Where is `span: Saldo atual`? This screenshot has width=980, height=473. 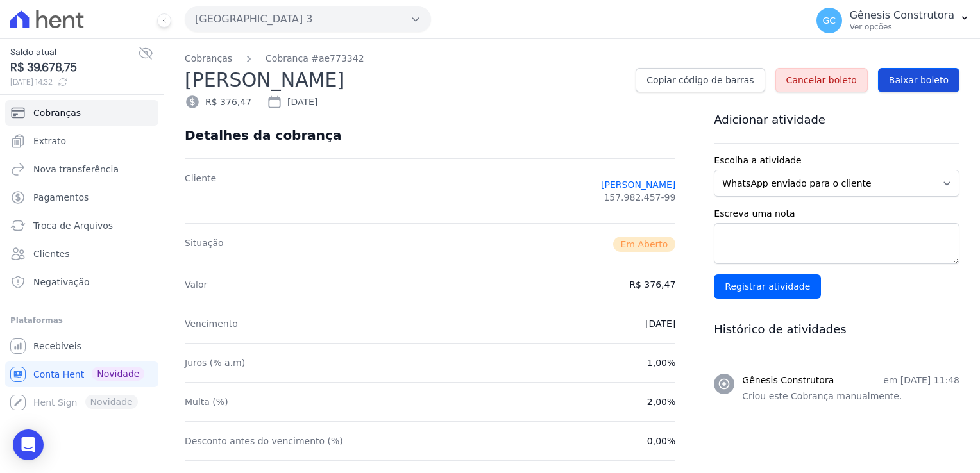
span: Saldo atual is located at coordinates (74, 52).